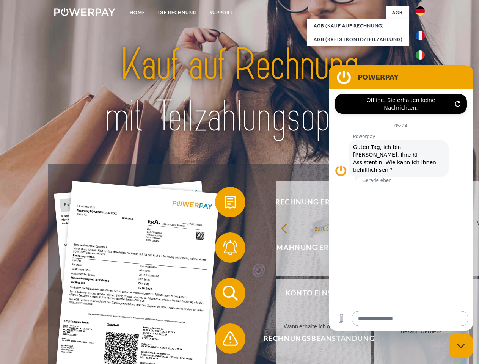  What do you see at coordinates (358, 26) in the screenshot?
I see `a: AGB (Kauf auf Rechnung)` at bounding box center [358, 26].